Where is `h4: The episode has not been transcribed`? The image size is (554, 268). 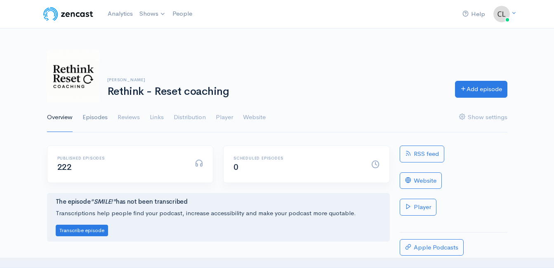
h4: The episode has not been transcribed is located at coordinates (218, 202).